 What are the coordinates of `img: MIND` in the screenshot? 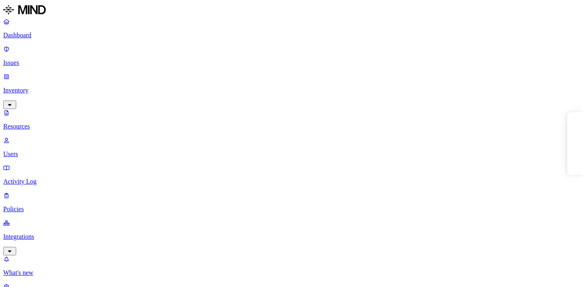 It's located at (24, 10).